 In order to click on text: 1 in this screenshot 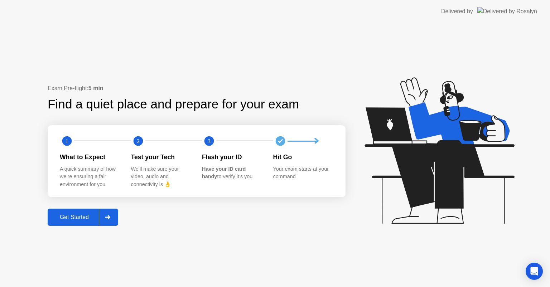, I will do `click(67, 141)`.